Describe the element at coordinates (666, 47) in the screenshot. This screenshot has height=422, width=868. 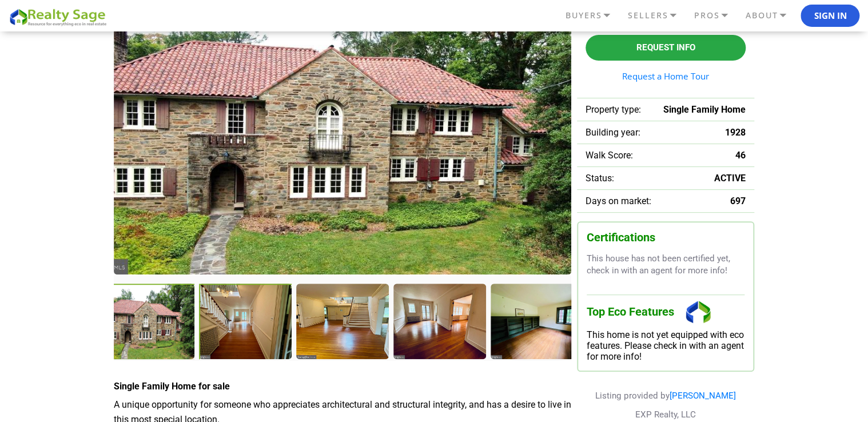
I see `button: Request Info` at that location.